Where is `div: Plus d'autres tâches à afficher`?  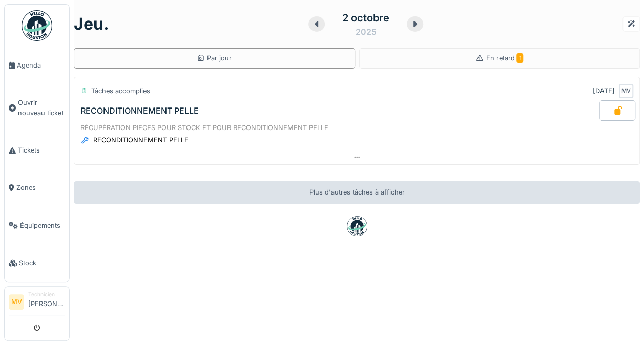 div: Plus d'autres tâches à afficher is located at coordinates (357, 192).